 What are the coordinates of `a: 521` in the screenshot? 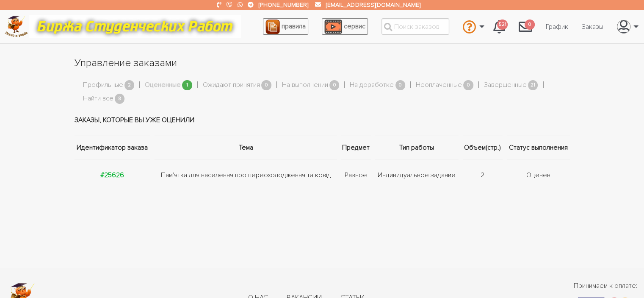 It's located at (499, 27).